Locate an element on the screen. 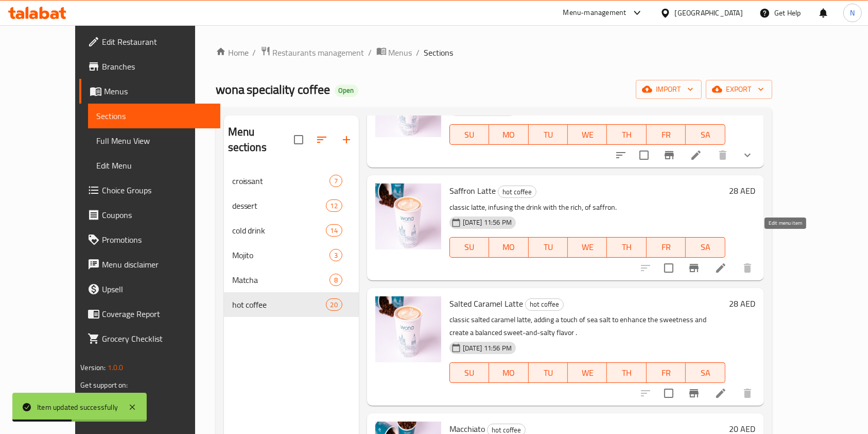 The width and height of the screenshot is (868, 434). span: Edit Restaurant is located at coordinates (157, 42).